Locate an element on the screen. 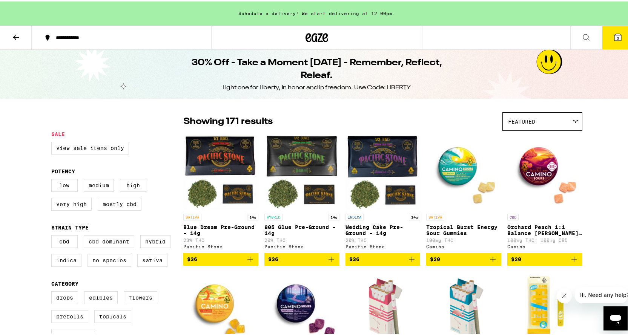 The height and width of the screenshot is (335, 628). label: Flowers is located at coordinates (140, 297).